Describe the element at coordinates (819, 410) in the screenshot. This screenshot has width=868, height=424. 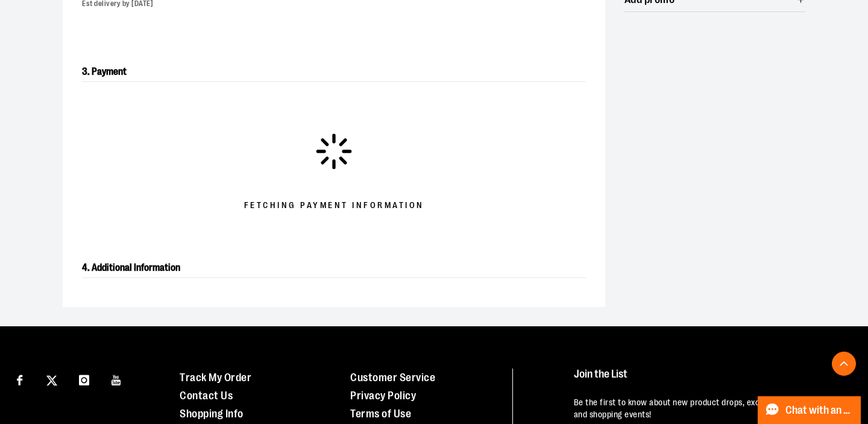
I see `span: Chat with an Expert` at that location.